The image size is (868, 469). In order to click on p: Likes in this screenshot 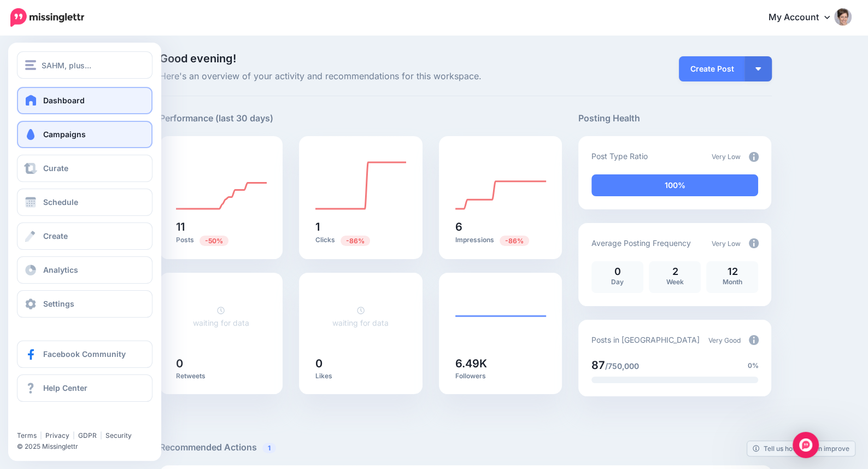, I will do `click(361, 376)`.